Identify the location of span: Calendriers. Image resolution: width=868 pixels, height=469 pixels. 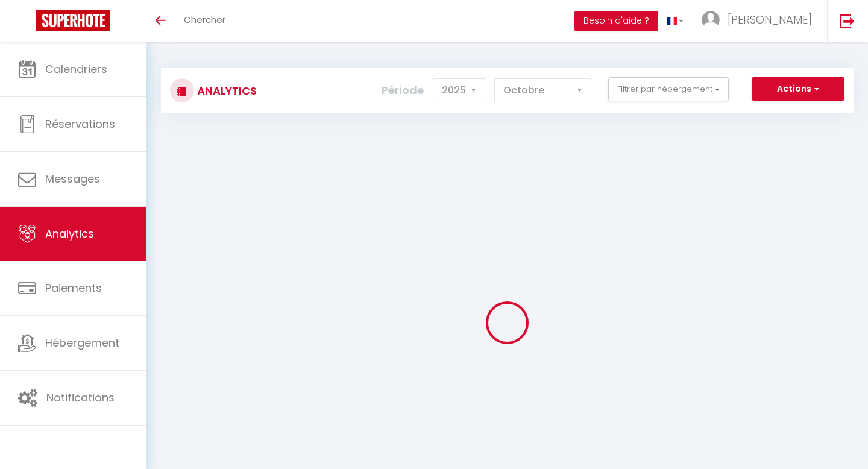
(76, 68).